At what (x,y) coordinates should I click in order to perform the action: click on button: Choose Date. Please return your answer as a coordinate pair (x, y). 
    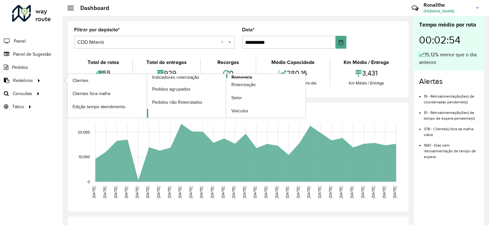
    Looking at the image, I should click on (341, 42).